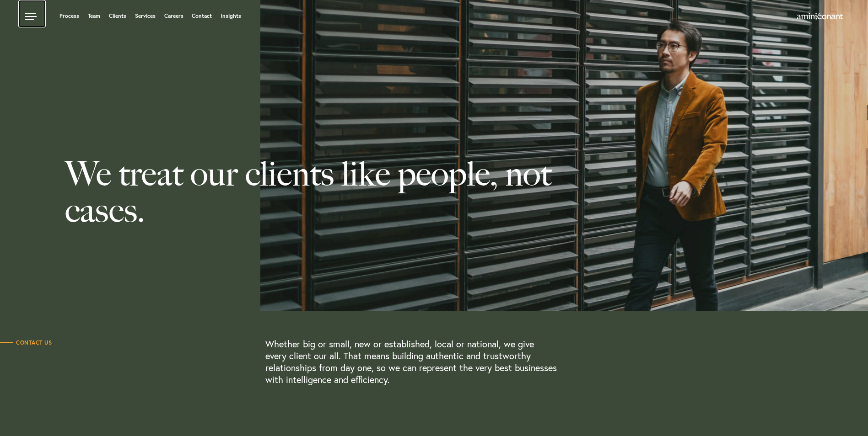 Image resolution: width=868 pixels, height=436 pixels. I want to click on a: Services, so click(145, 16).